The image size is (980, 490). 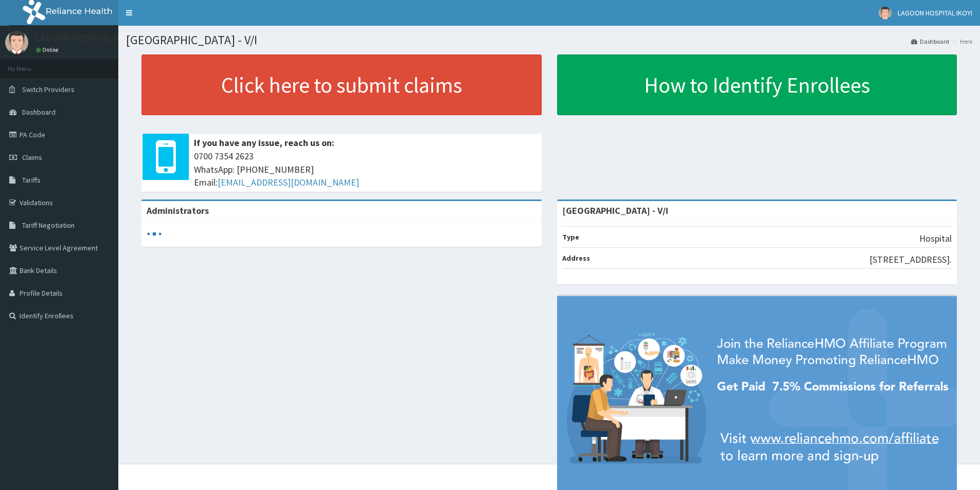 I want to click on a: Dashboard, so click(x=930, y=41).